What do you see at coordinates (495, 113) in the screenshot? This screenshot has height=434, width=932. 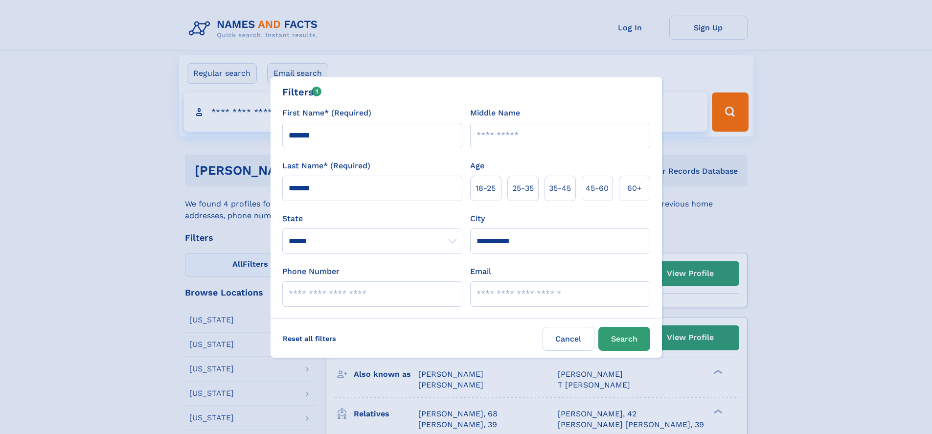 I see `label: Middle Name` at bounding box center [495, 113].